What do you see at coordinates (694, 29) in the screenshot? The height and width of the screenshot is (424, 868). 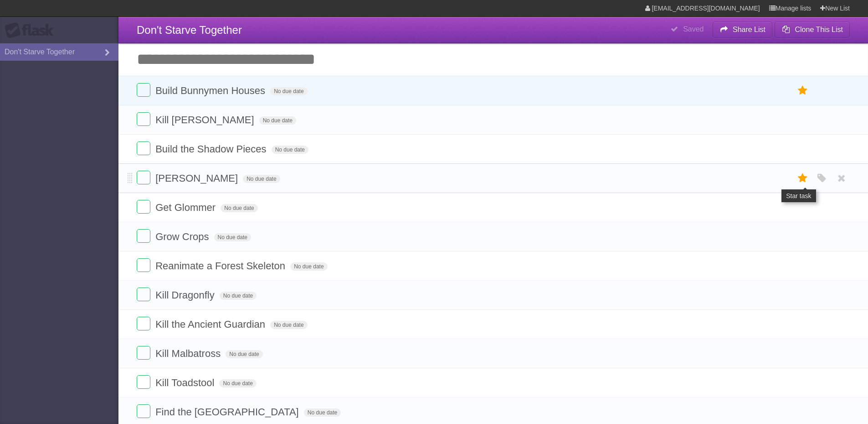 I see `b: Saved` at bounding box center [694, 29].